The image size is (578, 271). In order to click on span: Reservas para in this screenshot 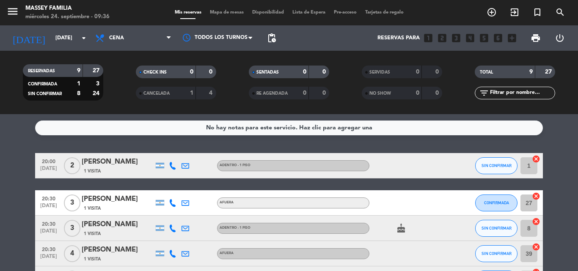, I will do `click(399, 38)`.